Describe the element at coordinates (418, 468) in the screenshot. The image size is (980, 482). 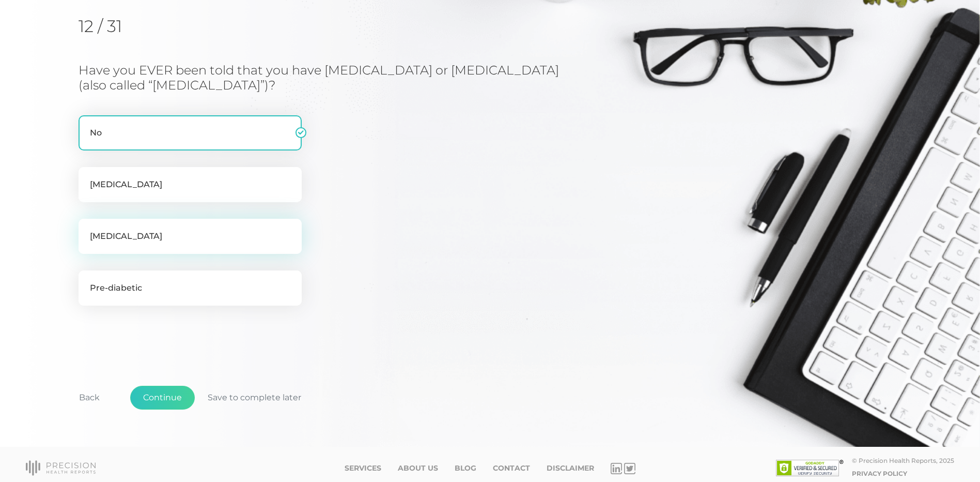
I see `a: About Us` at that location.